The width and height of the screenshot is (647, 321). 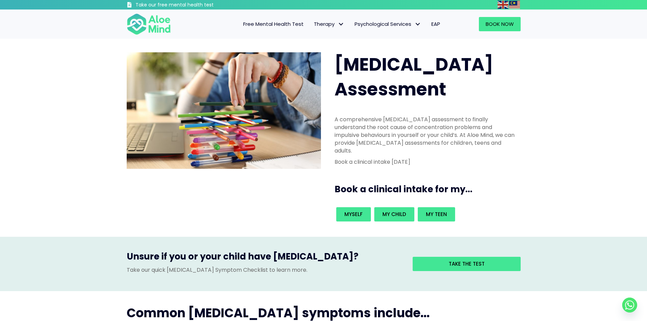 What do you see at coordinates (388, 24) in the screenshot?
I see `span: Psychological Services` at bounding box center [388, 24].